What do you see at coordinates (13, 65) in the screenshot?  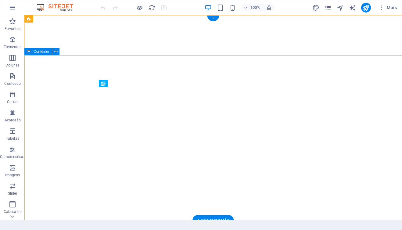 I see `p: Colunas` at bounding box center [13, 65].